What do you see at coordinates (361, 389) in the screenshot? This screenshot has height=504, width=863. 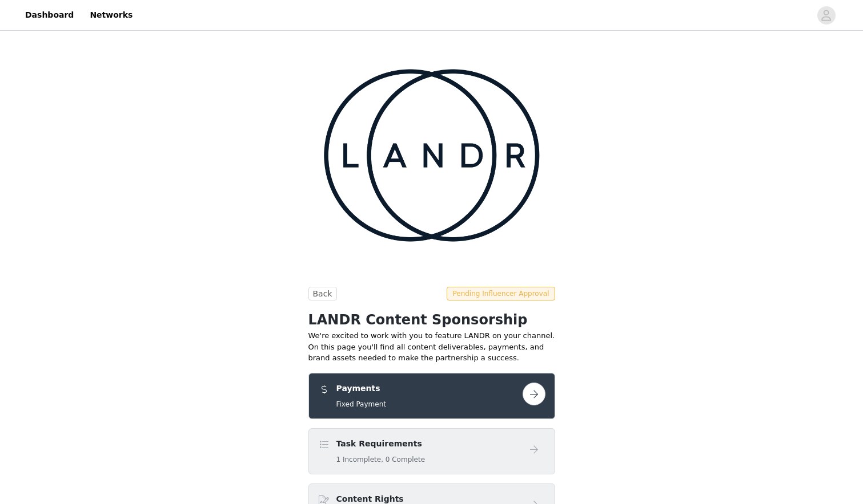 I see `h4: Payments` at bounding box center [361, 389].